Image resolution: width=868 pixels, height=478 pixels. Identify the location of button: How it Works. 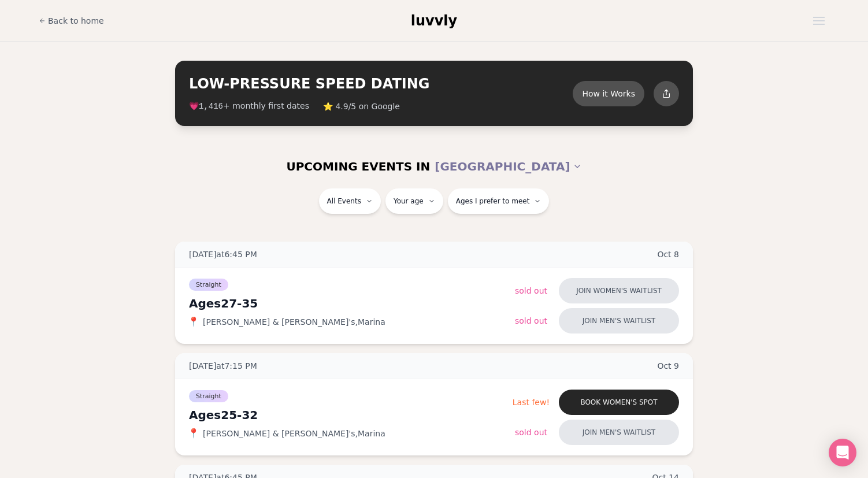
(609, 93).